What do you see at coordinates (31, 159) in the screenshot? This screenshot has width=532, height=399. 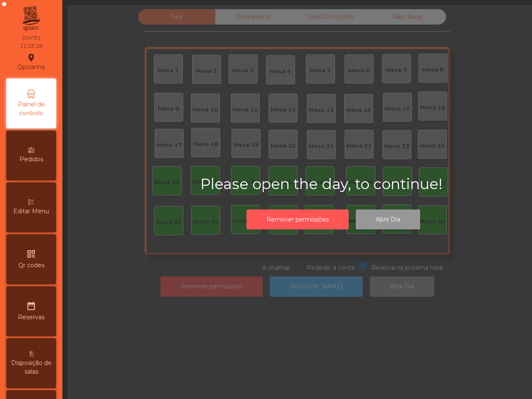 I see `span: Pedidos` at bounding box center [31, 159].